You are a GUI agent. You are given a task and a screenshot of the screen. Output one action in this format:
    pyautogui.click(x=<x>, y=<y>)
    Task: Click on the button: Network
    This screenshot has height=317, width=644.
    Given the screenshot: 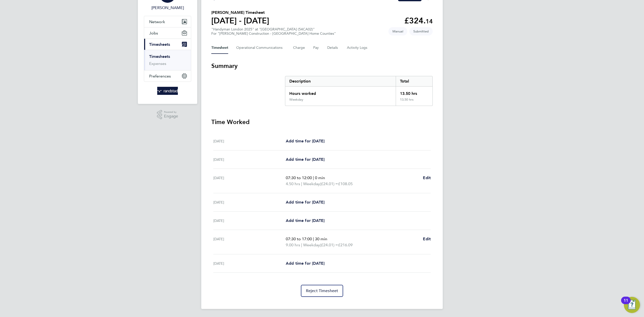 What is the action you would take?
    pyautogui.click(x=168, y=21)
    